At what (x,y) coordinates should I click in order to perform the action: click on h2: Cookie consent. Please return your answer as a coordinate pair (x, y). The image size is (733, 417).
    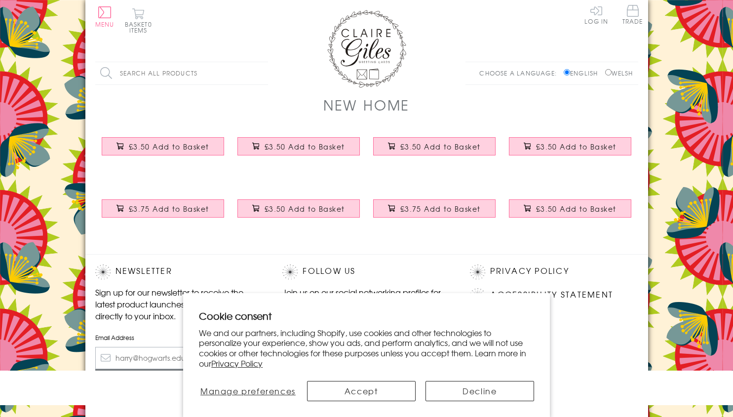
    Looking at the image, I should click on (366, 316).